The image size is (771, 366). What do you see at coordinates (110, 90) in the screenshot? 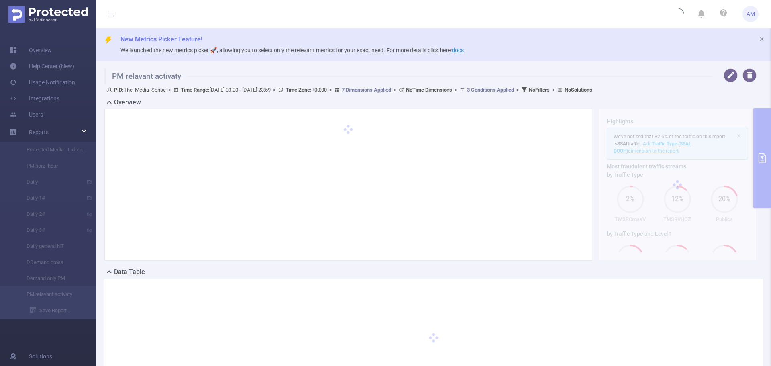
I see `i: icon: user` at bounding box center [110, 90].